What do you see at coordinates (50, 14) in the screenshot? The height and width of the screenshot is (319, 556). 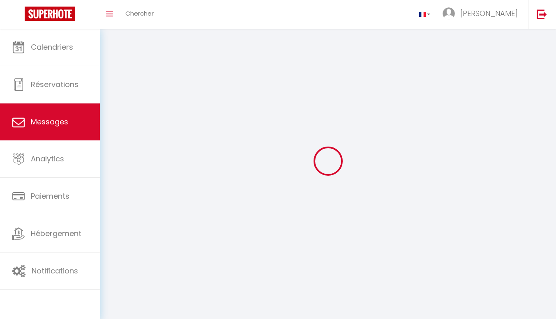 I see `img: Super Booking` at bounding box center [50, 14].